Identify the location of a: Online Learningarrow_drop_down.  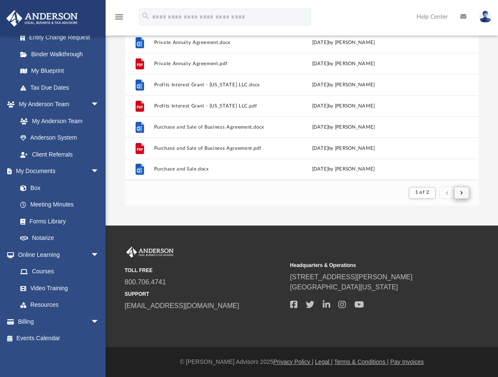
(57, 255).